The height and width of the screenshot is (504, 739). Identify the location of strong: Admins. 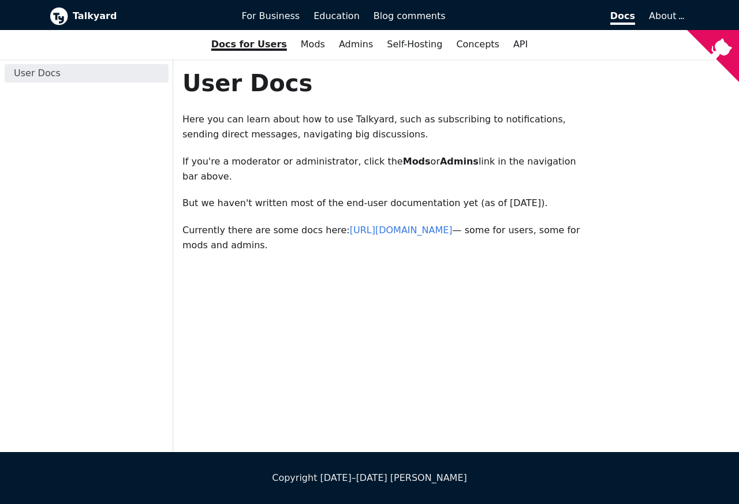
(459, 161).